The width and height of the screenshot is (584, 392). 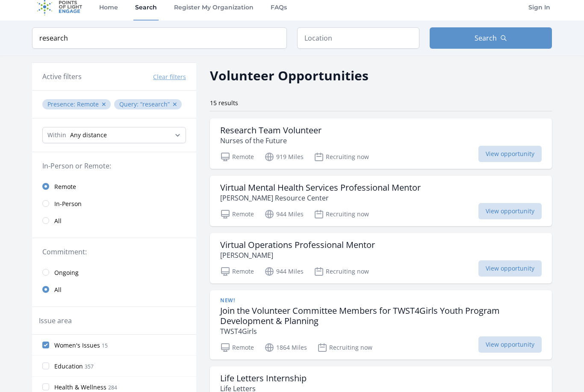 I want to click on input: Health & Wellness 284, so click(x=46, y=387).